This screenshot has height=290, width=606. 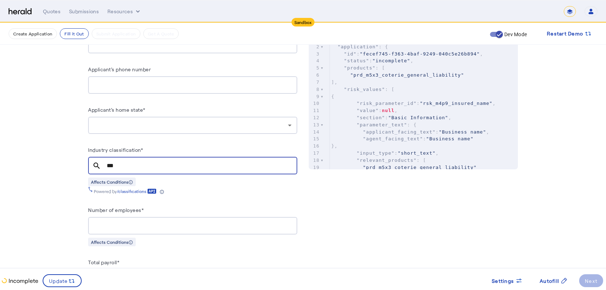 What do you see at coordinates (161, 34) in the screenshot?
I see `button: Get A Quote` at bounding box center [161, 34].